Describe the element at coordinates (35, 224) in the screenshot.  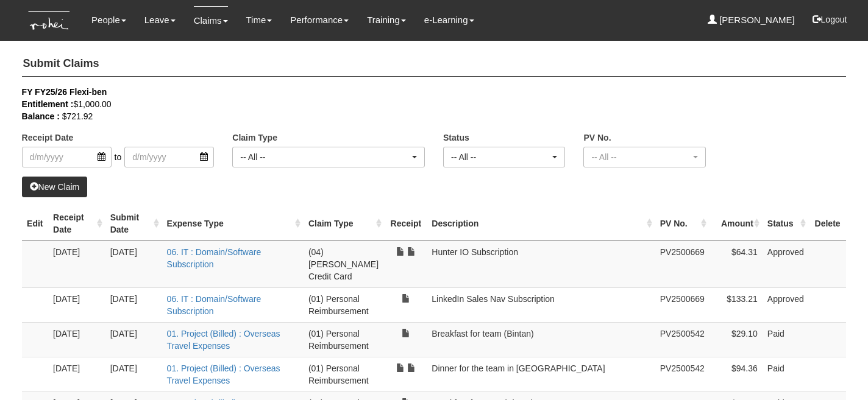
I see `th: Edit` at that location.